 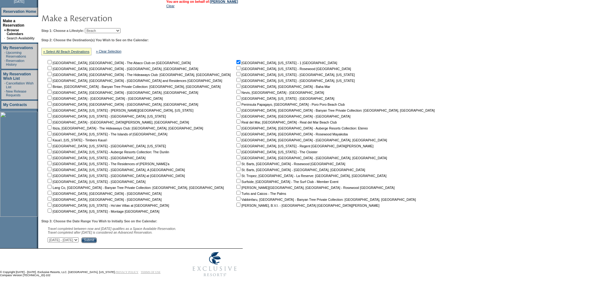 What do you see at coordinates (109, 51) in the screenshot?
I see `a: » Clear Selection` at bounding box center [109, 51].